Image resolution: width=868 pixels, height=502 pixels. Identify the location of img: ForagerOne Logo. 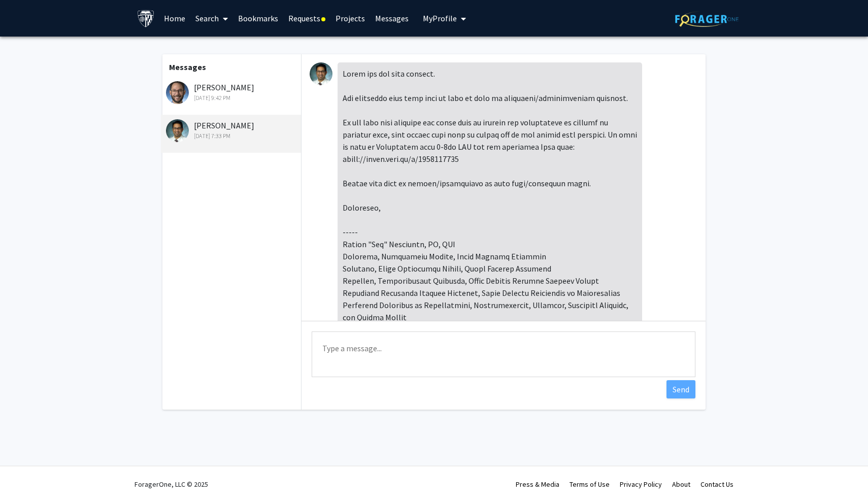
(707, 19).